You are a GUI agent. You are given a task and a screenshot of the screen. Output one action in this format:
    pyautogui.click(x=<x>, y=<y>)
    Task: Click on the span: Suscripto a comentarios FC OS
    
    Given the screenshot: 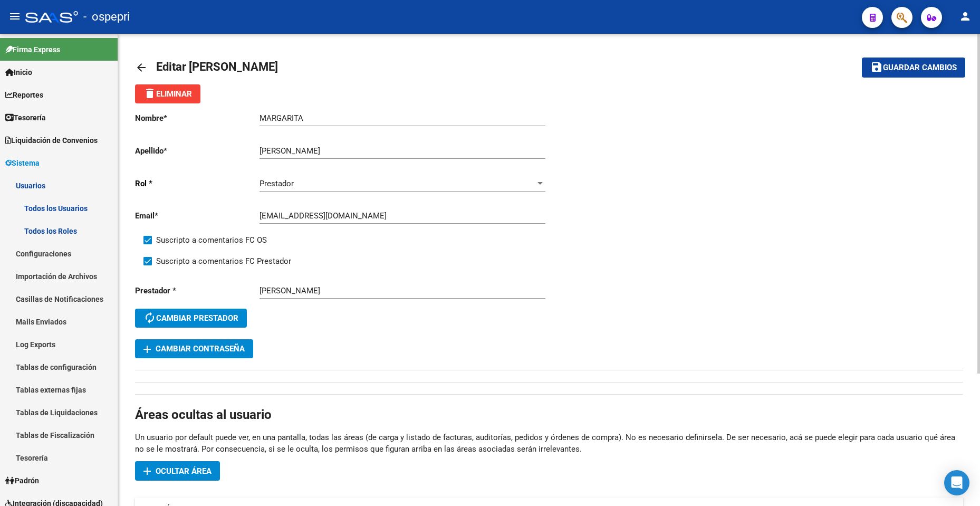 What is the action you would take?
    pyautogui.click(x=211, y=240)
    